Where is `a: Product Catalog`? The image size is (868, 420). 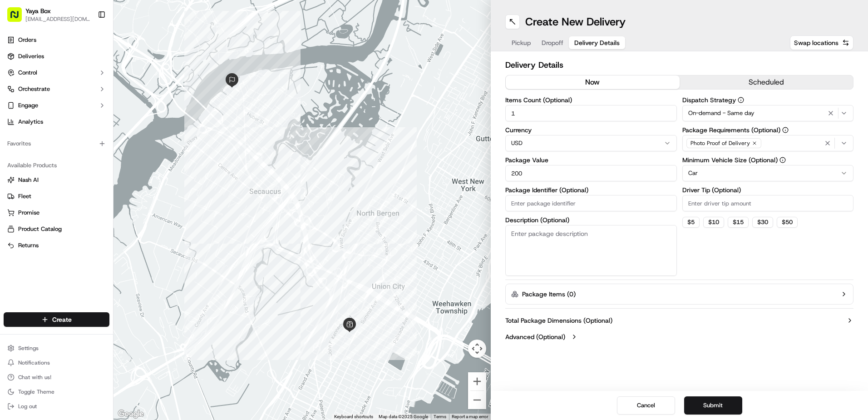
a: Product Catalog is located at coordinates (57, 229).